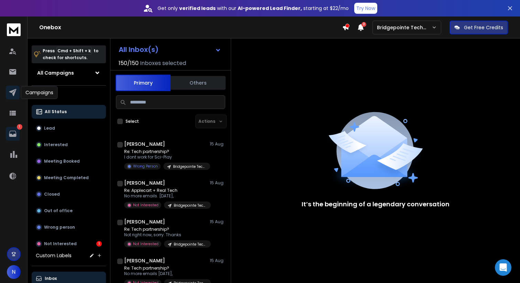 The width and height of the screenshot is (520, 283). What do you see at coordinates (69, 96) in the screenshot?
I see `h3: Filters` at bounding box center [69, 96].